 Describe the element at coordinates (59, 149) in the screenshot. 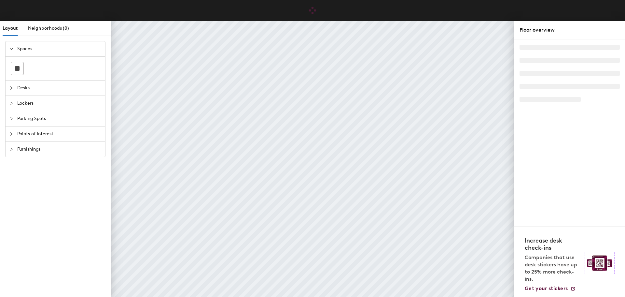

I see `span: Furnishings` at that location.